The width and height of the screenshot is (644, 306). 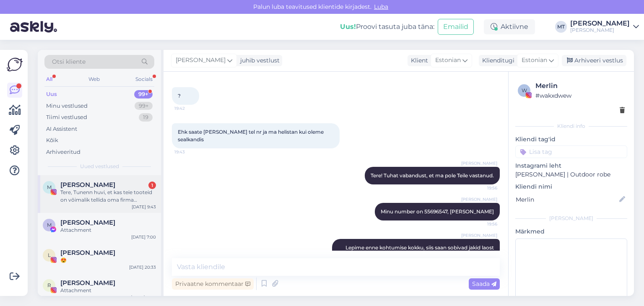 I want to click on div: Tiimi vestlused, so click(x=67, y=117).